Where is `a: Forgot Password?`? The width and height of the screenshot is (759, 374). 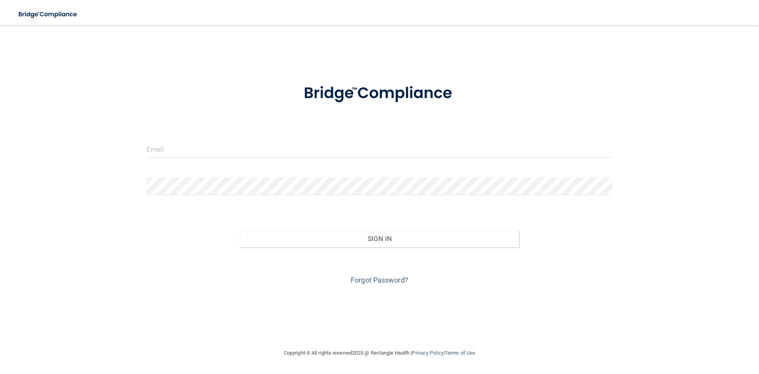
a: Forgot Password? is located at coordinates (380, 280).